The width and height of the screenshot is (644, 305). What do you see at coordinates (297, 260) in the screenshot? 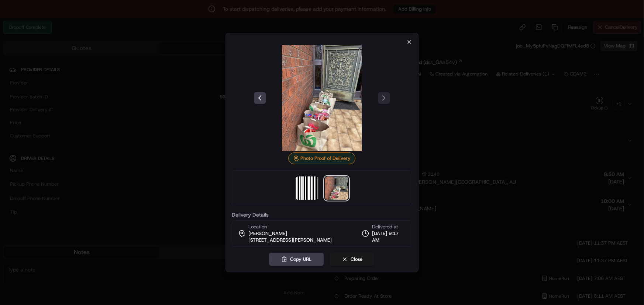
I see `button: Copy URL` at bounding box center [297, 260].